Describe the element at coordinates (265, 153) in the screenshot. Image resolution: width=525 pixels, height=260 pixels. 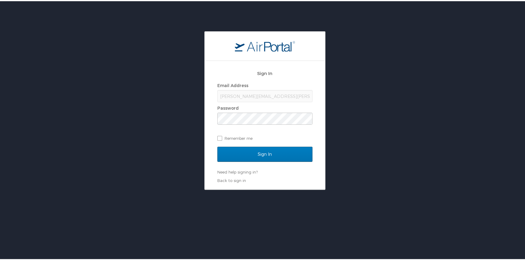
I see `input: Sign In` at that location.